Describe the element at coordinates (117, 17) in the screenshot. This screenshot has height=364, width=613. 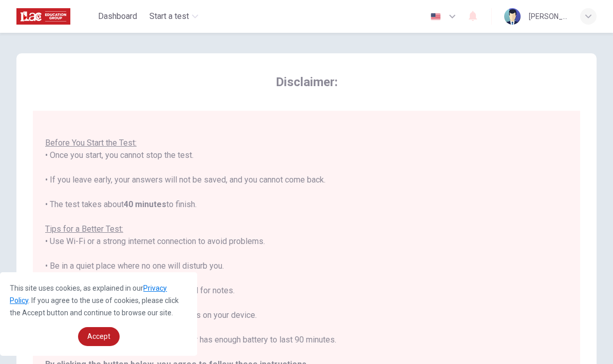
I see `a: Dashboard` at that location.